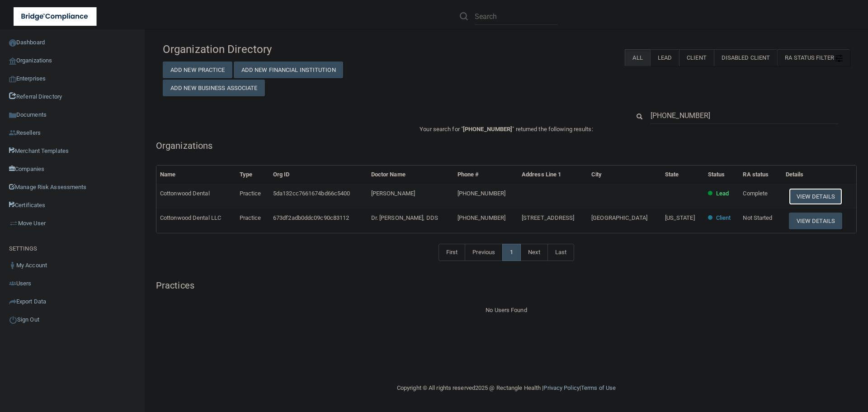  Describe the element at coordinates (506, 146) in the screenshot. I see `h5: Organizations` at that location.